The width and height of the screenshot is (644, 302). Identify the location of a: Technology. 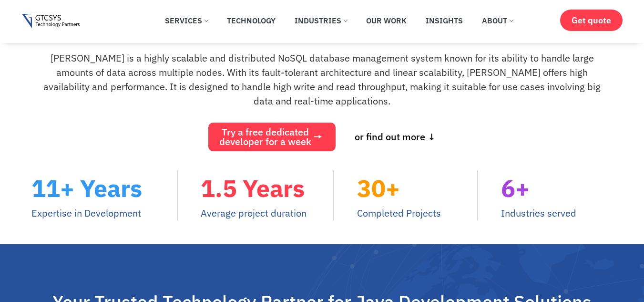
(251, 20).